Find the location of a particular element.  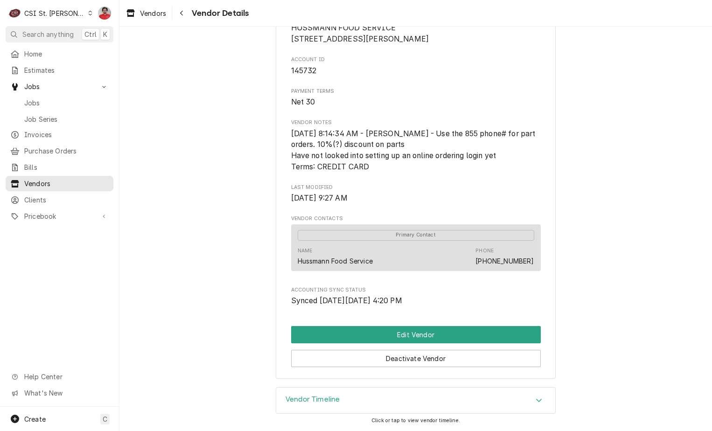

a: Go to What's New is located at coordinates (59, 393).